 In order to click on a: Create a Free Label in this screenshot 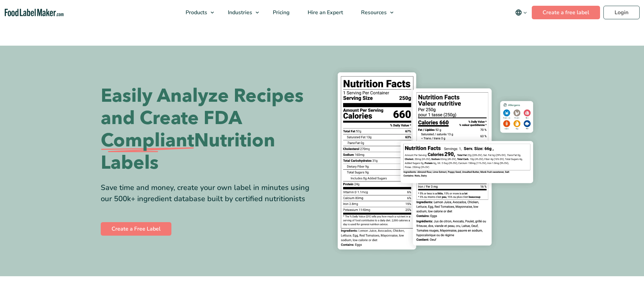, I will do `click(136, 229)`.